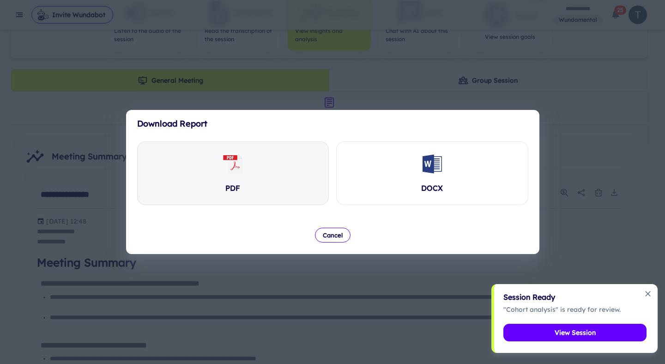  Describe the element at coordinates (333, 235) in the screenshot. I see `button: Cancel` at that location.